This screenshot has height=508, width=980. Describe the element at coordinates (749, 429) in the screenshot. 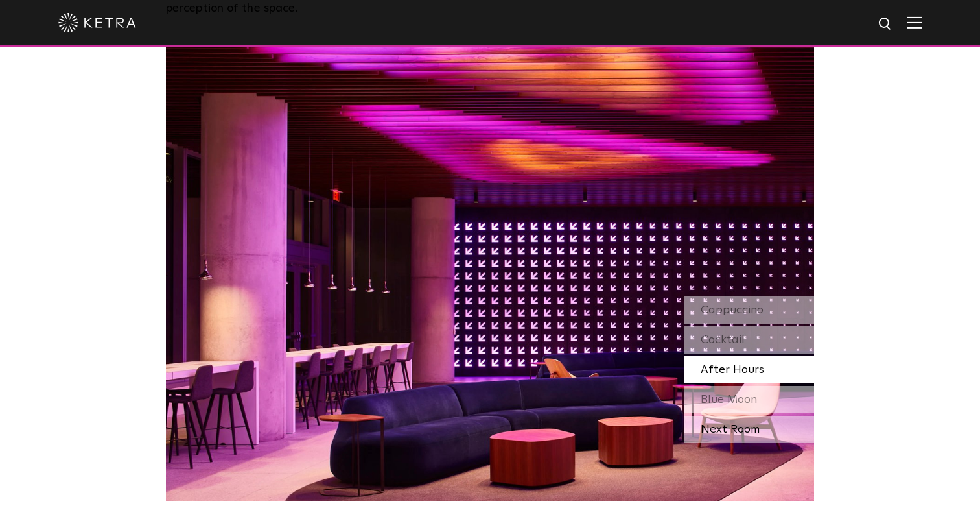

I see `div: Next Room` at that location.